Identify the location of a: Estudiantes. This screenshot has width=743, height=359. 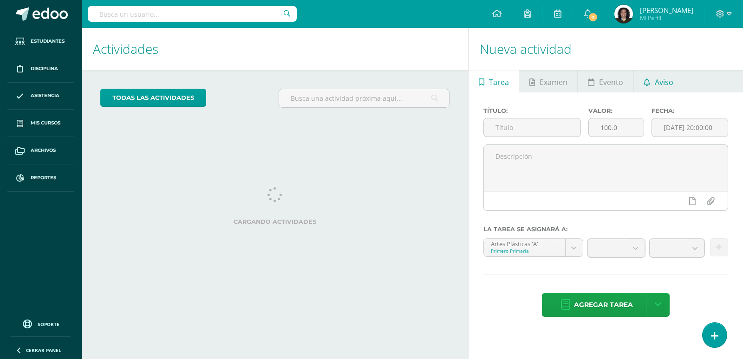
(41, 41).